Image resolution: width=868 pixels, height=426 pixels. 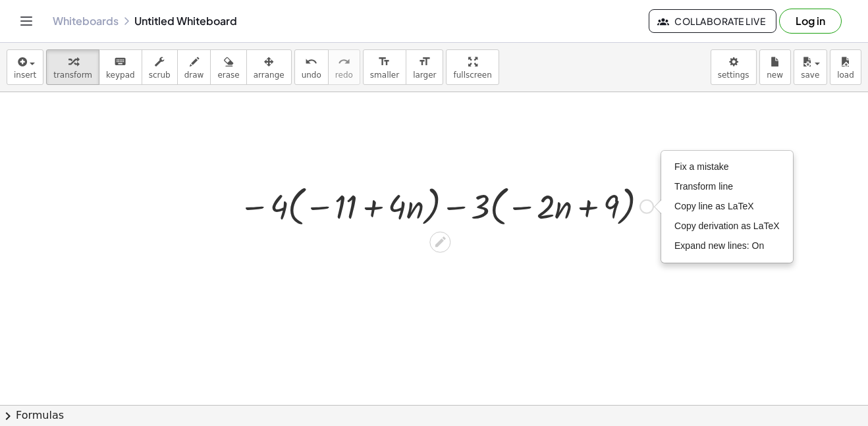 I want to click on i: keyboard, so click(x=120, y=62).